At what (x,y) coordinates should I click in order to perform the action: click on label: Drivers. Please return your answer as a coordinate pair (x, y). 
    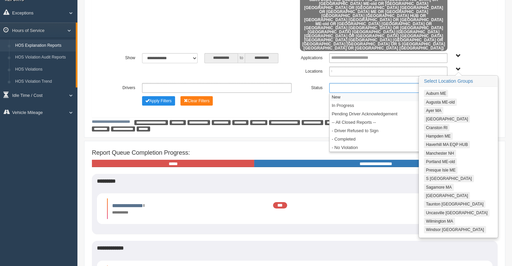
    Looking at the image, I should click on (123, 87).